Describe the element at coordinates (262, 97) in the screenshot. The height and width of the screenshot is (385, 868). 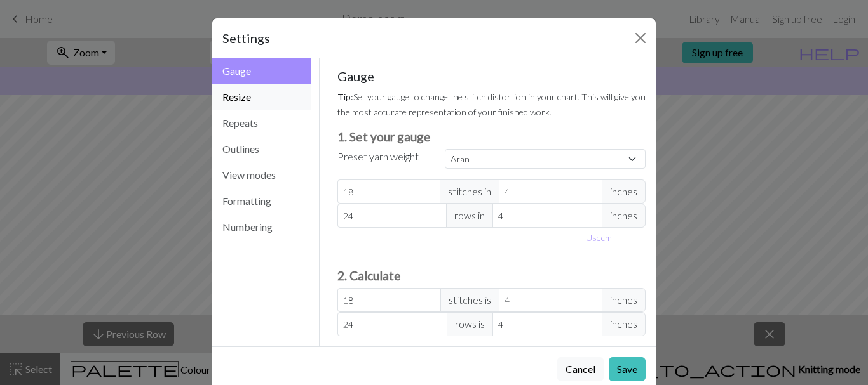
I see `button: Resize` at that location.